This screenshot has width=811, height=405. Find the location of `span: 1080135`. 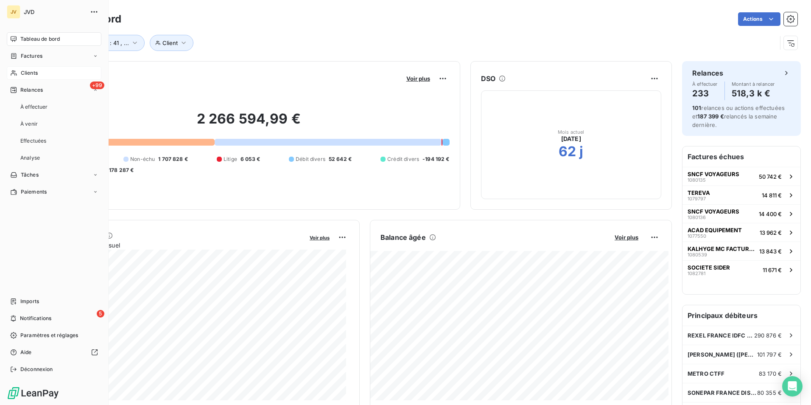

span: 1080135 is located at coordinates (696, 180).